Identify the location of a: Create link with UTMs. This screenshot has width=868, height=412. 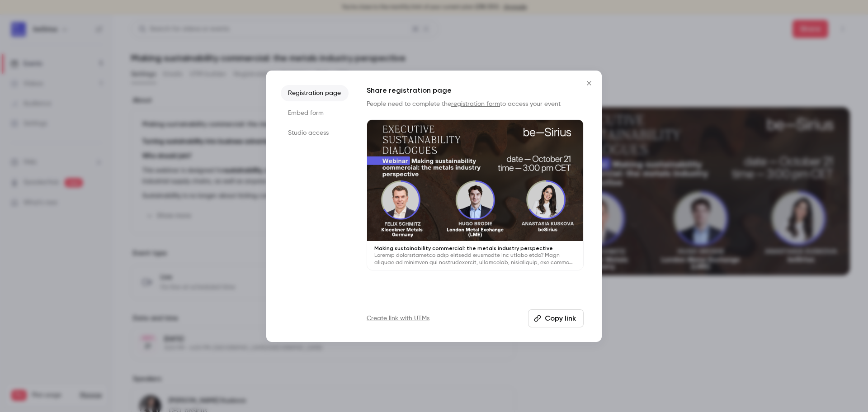
(398, 318).